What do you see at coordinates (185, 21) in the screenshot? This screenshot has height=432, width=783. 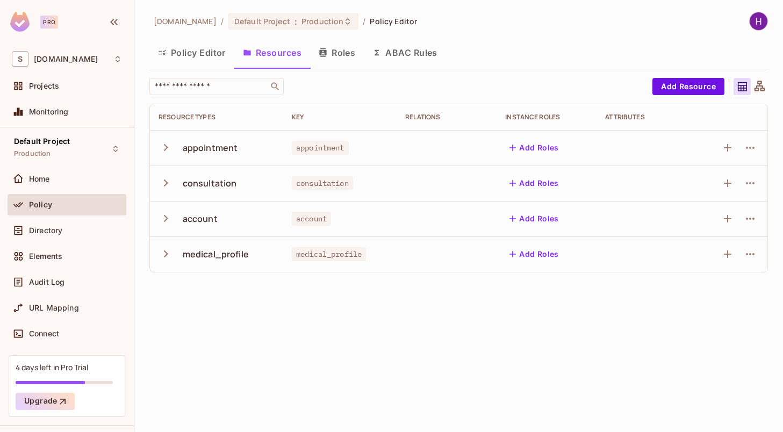 I see `span: the active workspace` at bounding box center [185, 21].